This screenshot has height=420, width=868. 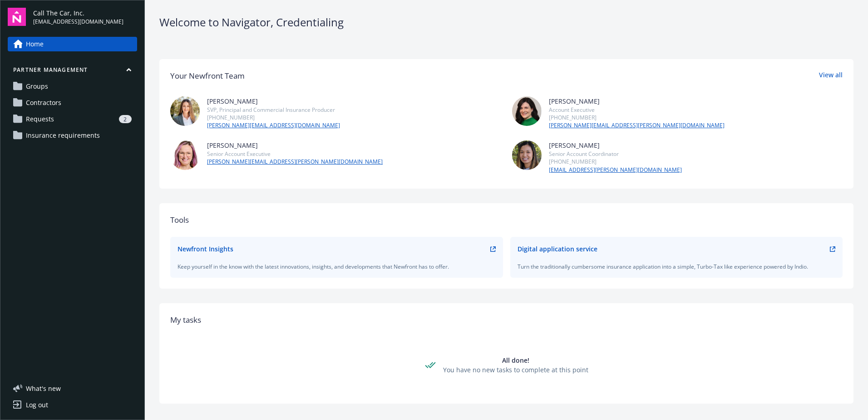 What do you see at coordinates (72, 103) in the screenshot?
I see `a: Contractors` at bounding box center [72, 103].